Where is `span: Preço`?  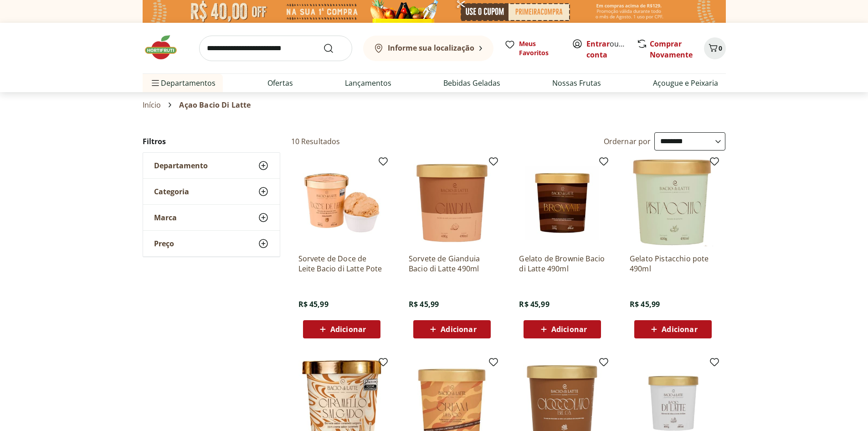 span: Preço is located at coordinates (164, 243).